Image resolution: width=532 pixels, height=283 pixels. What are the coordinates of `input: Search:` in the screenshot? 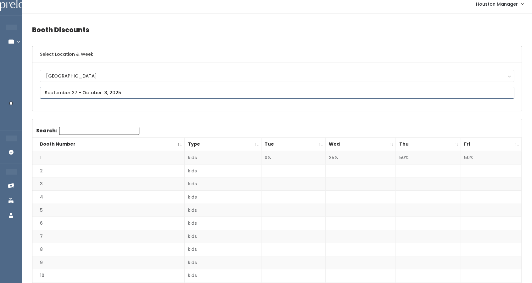 It's located at (99, 131).